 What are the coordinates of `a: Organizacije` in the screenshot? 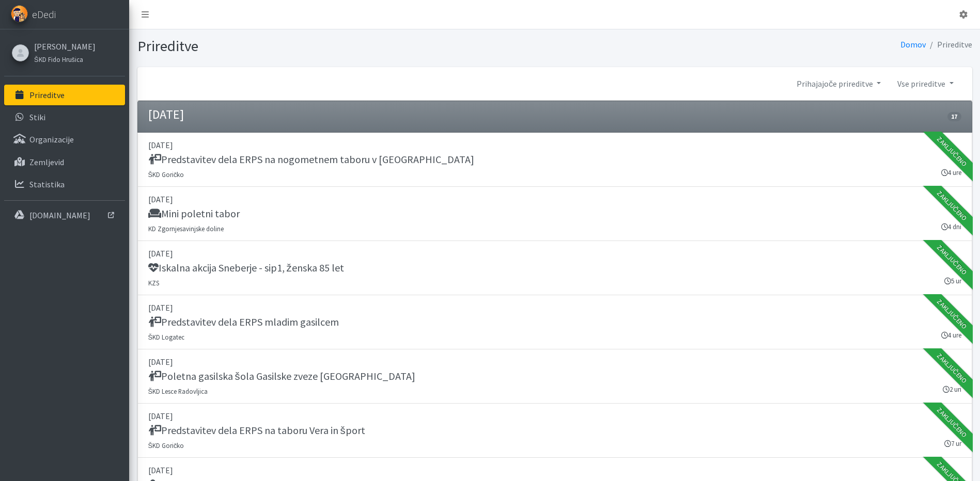 It's located at (64, 139).